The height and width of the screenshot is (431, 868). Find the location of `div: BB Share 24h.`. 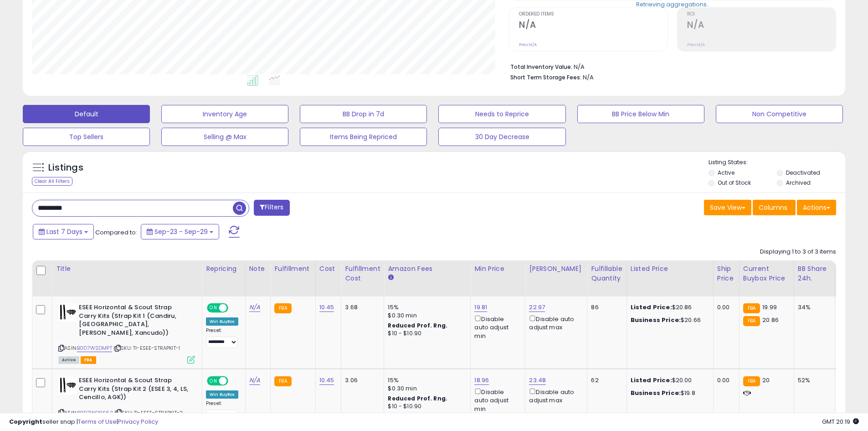

div: BB Share 24h. is located at coordinates (814, 273).